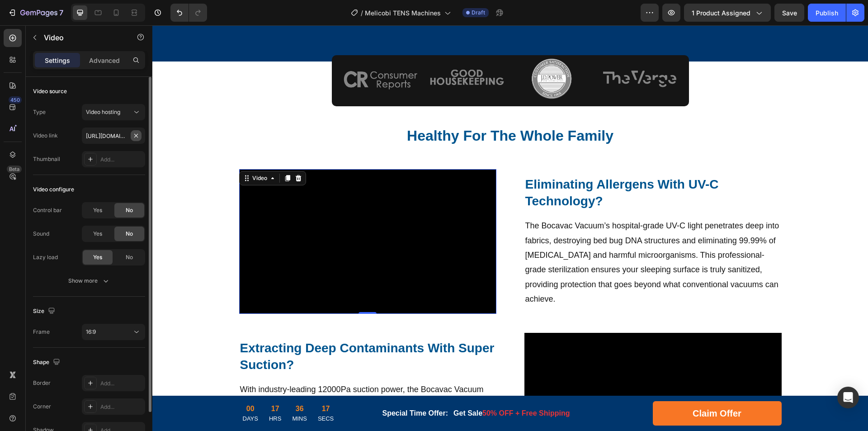 The image size is (868, 431). What do you see at coordinates (500, 237) in the screenshot?
I see `p: The Bocavac Vacuum’s hospital-grade UV-C light penetrates deep into fabrics, destroying bed bug D...` at bounding box center [500, 237].